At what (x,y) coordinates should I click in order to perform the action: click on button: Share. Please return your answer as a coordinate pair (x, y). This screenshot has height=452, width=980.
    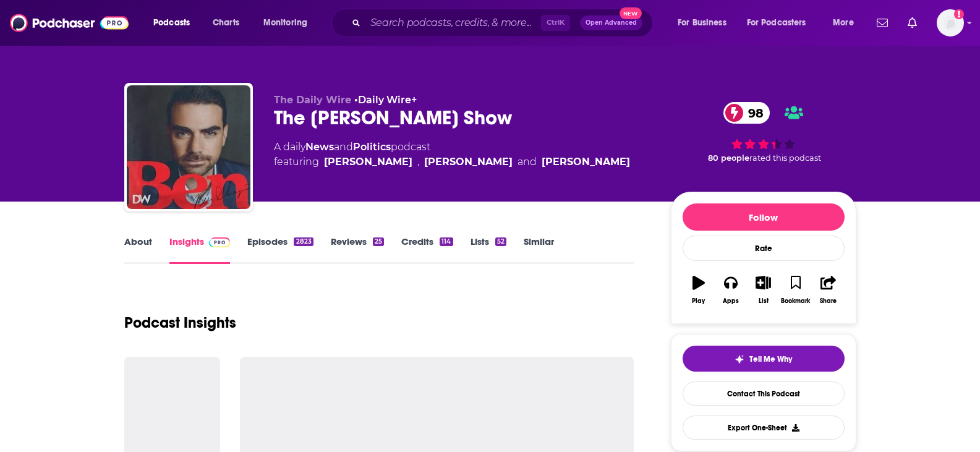
    Looking at the image, I should click on (828, 290).